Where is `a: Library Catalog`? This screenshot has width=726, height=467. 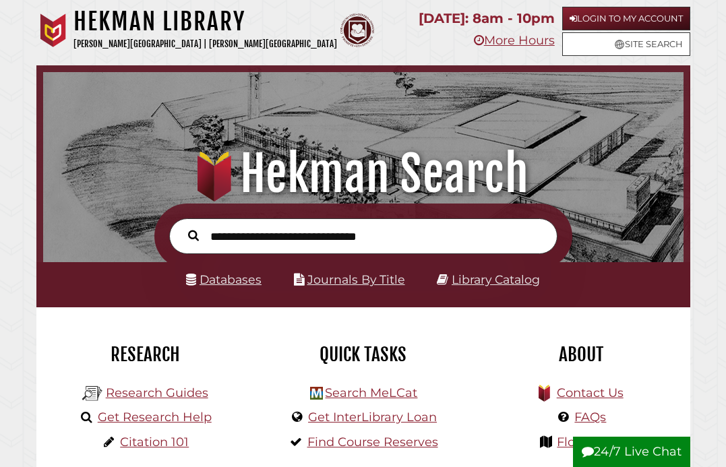 a: Library Catalog is located at coordinates (495, 279).